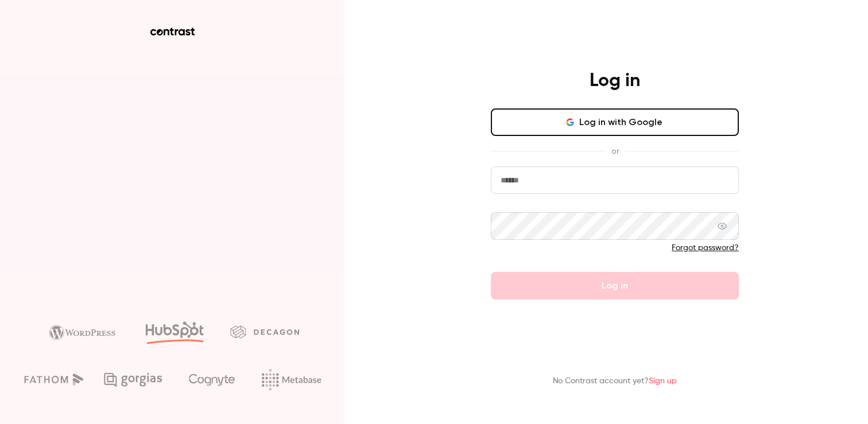 The width and height of the screenshot is (868, 424). I want to click on button: Log in with Google, so click(615, 122).